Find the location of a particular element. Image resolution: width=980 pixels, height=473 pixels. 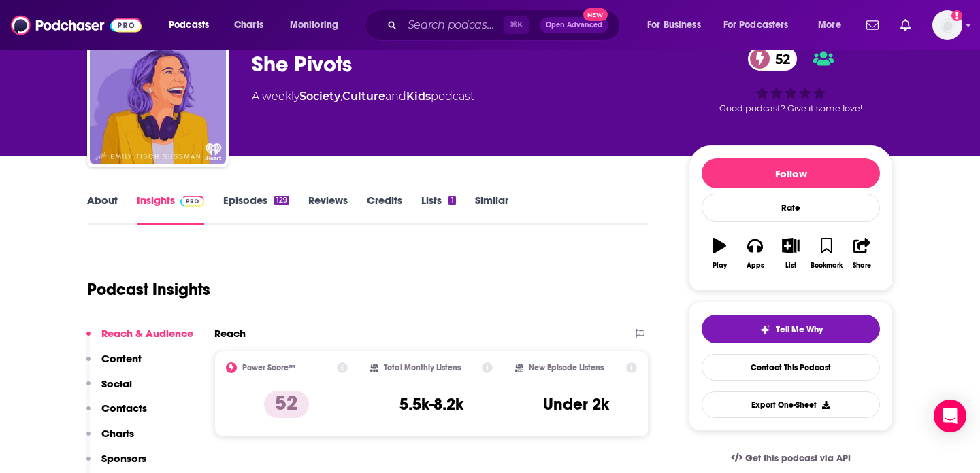

button: Follow is located at coordinates (791, 173).